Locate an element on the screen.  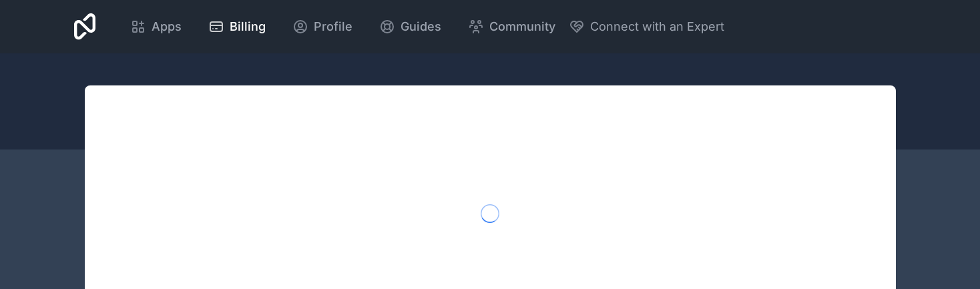
span: Connect with an Expert is located at coordinates (657, 27).